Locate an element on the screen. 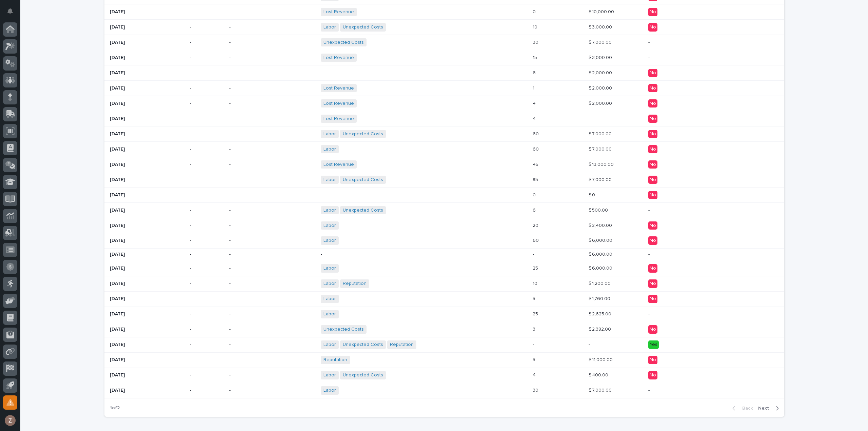 The image size is (868, 431). p: 15 is located at coordinates (535, 57).